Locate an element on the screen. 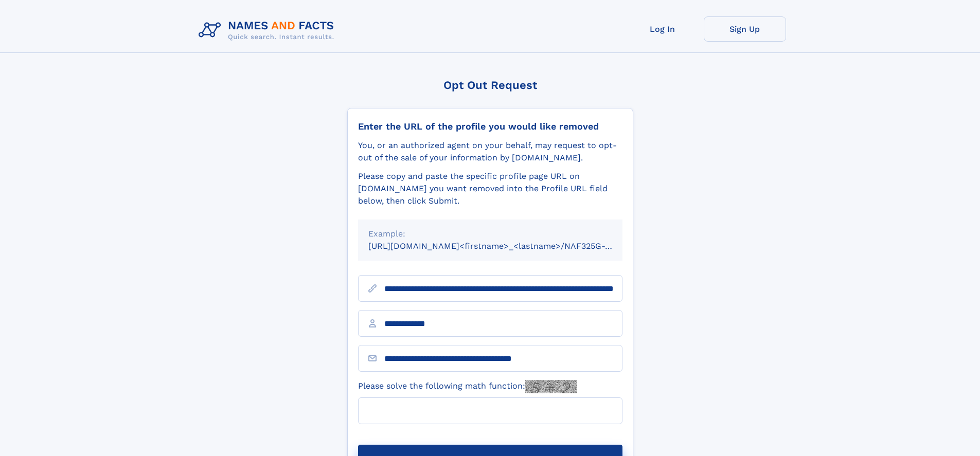 The image size is (980, 456). div: Example: is located at coordinates (490, 234).